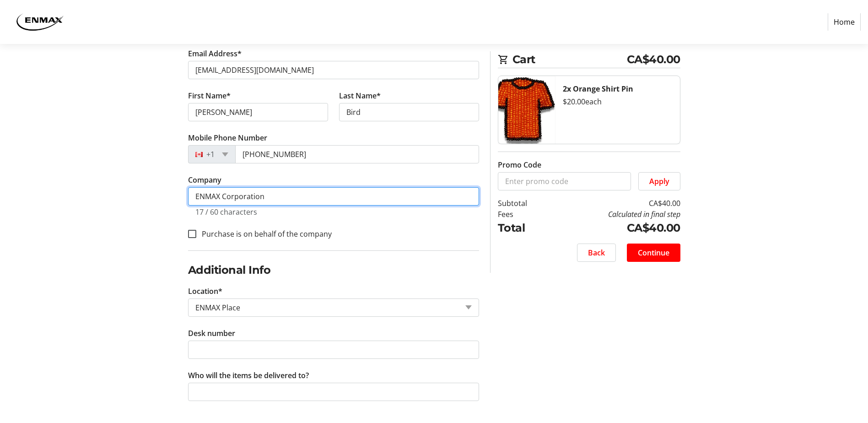  I want to click on label: Mobile Phone Number, so click(228, 138).